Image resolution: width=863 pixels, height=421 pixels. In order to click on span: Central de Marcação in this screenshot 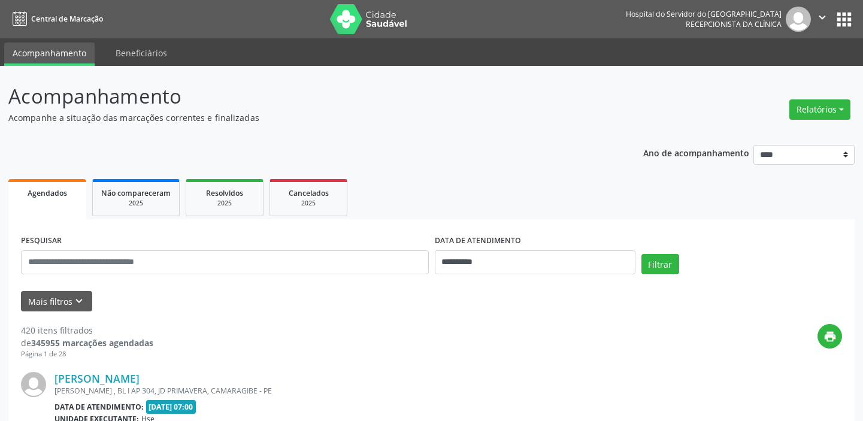, I will do `click(67, 19)`.